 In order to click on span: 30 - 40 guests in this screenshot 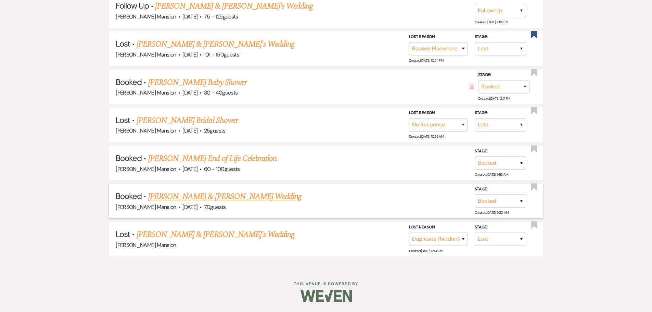, I will do `click(221, 92)`.